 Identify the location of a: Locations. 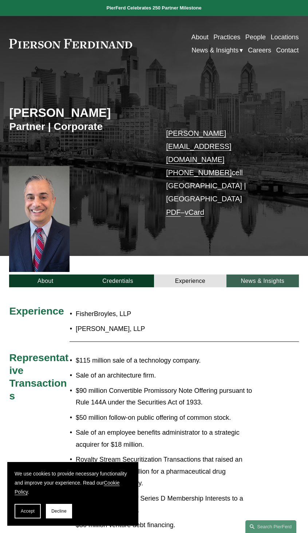
(285, 37).